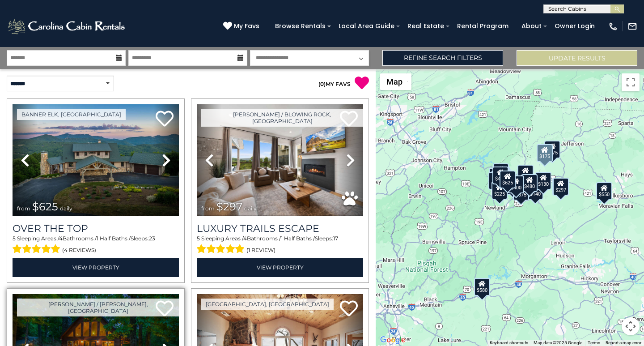 The image size is (644, 346). What do you see at coordinates (442, 58) in the screenshot?
I see `a: Refine Search Filters` at bounding box center [442, 58].